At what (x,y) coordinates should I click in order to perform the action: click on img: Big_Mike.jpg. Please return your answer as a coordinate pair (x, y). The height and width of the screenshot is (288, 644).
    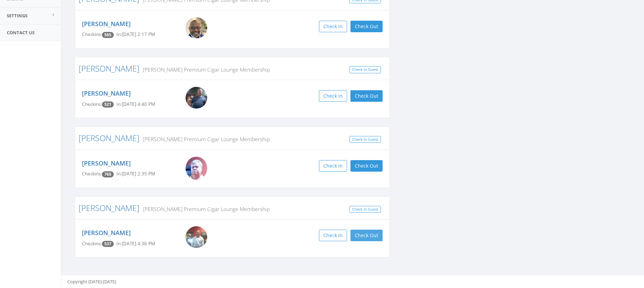
    Looking at the image, I should click on (196, 168).